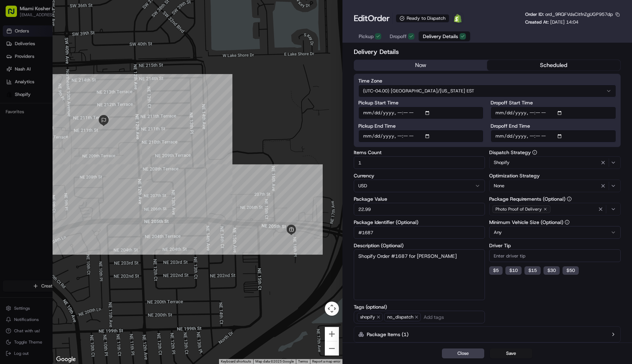 The height and width of the screenshot is (364, 632). What do you see at coordinates (21, 74) in the screenshot?
I see `img: 8571987876998_91fb9ceb93ad5c398215_72.jpg` at bounding box center [21, 74].